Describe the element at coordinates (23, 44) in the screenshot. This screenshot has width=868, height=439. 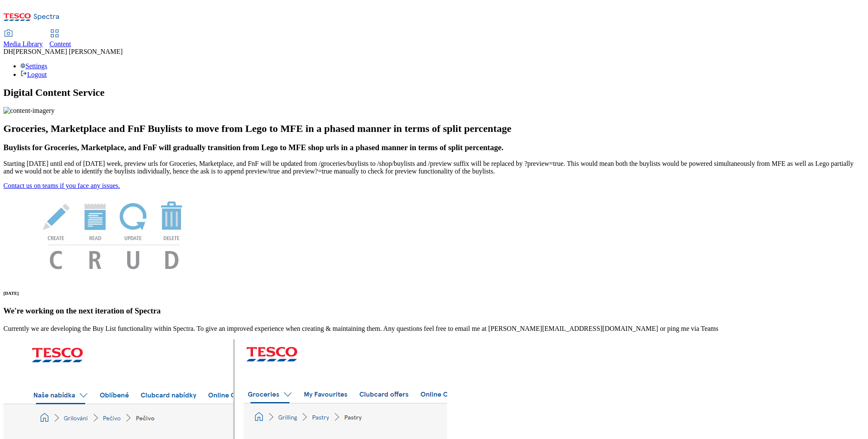
I see `span: Media Library` at that location.